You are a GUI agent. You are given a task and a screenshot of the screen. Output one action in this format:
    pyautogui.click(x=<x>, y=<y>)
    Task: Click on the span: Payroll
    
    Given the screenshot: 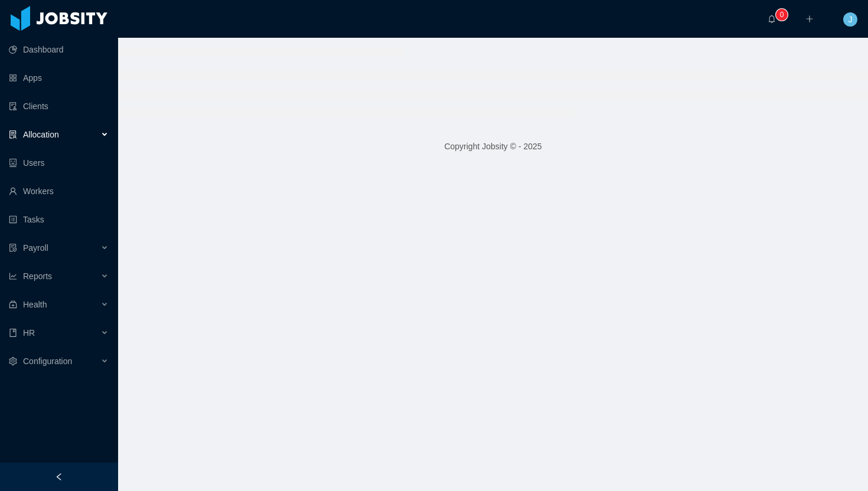 What is the action you would take?
    pyautogui.click(x=36, y=248)
    